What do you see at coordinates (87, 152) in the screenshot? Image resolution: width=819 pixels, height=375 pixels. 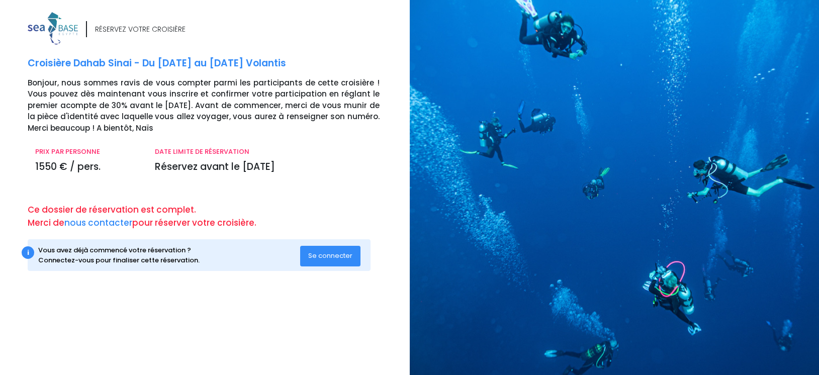 I see `p: PRIX PAR PERSONNE` at bounding box center [87, 152].